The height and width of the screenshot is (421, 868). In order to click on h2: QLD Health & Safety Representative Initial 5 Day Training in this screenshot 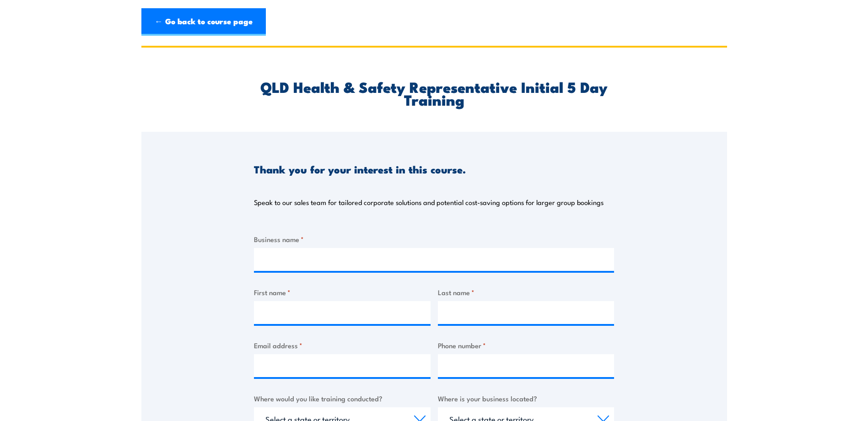, I will do `click(434, 93)`.